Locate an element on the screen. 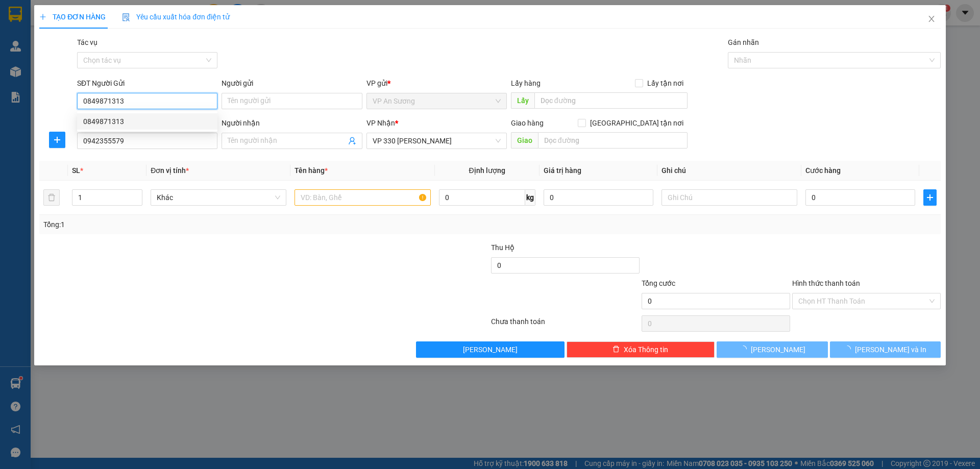 Image resolution: width=980 pixels, height=469 pixels. span: Lấy hàng is located at coordinates (525, 83).